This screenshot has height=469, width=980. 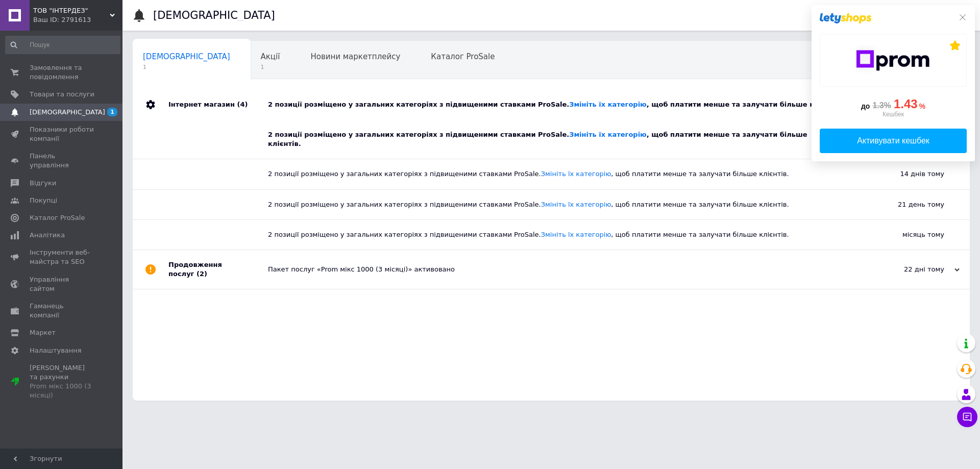 I want to click on div: Пакет послуг «Prom мікс 1000 (3 місяці)» активовано, so click(x=562, y=269).